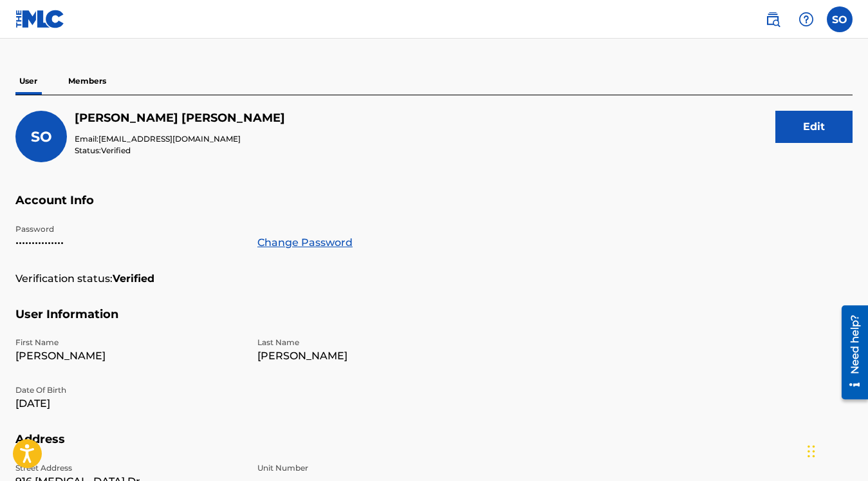 The height and width of the screenshot is (481, 868). What do you see at coordinates (22, 53) in the screenshot?
I see `div: Open Resource Center` at bounding box center [22, 53].